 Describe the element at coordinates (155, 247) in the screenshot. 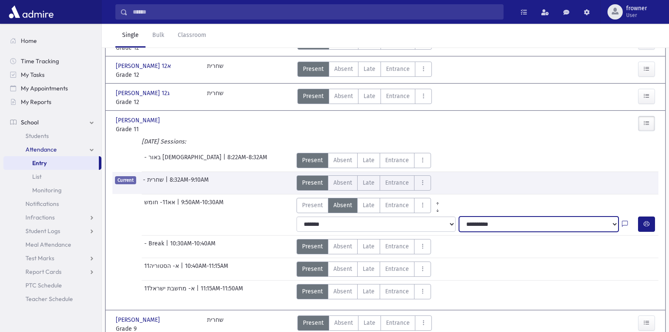

I see `span: - Break` at that location.